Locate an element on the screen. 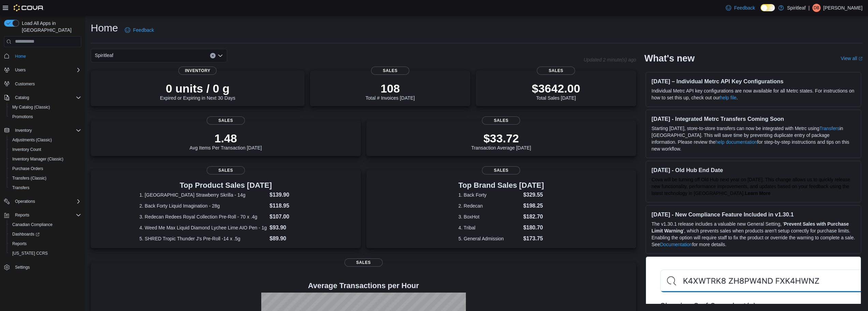  dd: $329.55 is located at coordinates (533, 195).